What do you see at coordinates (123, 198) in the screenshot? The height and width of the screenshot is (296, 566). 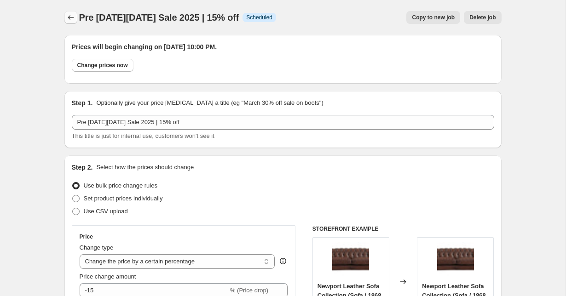 I see `span: Set product prices individually` at bounding box center [123, 198].